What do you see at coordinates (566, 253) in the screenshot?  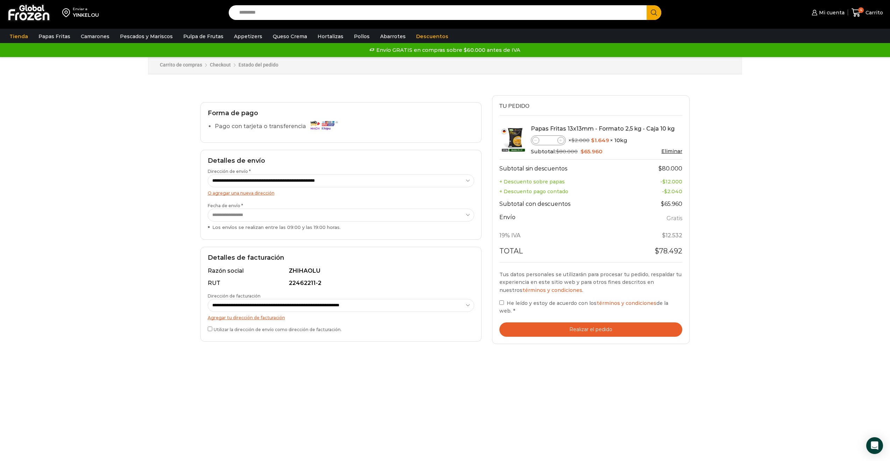 I see `th: Total` at bounding box center [566, 253].